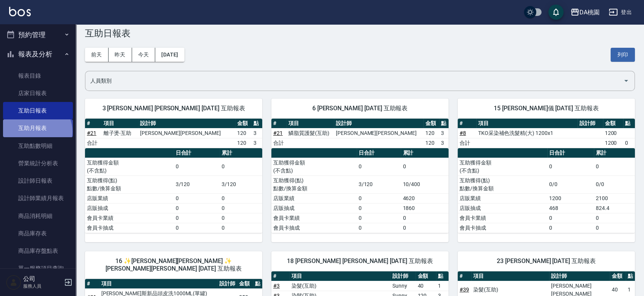 This screenshot has width=644, height=296. What do you see at coordinates (614, 198) in the screenshot?
I see `td: 2100` at bounding box center [614, 198].